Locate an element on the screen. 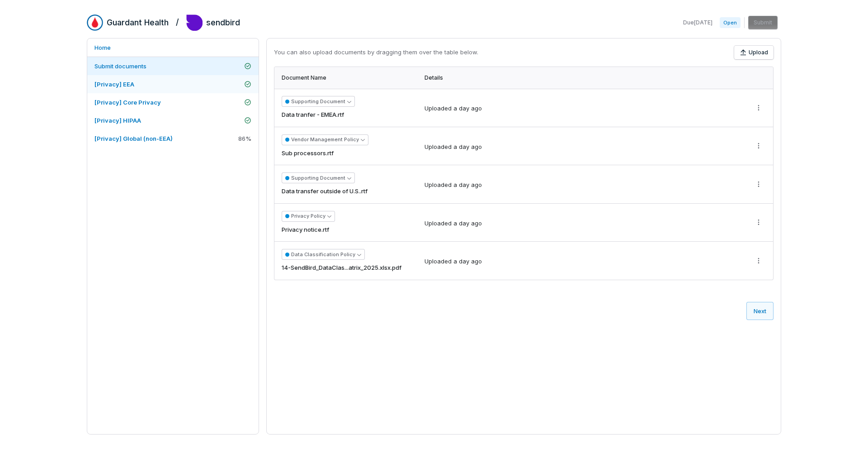 The height and width of the screenshot is (449, 868). button: Vendor Management Policy is located at coordinates (325, 140).